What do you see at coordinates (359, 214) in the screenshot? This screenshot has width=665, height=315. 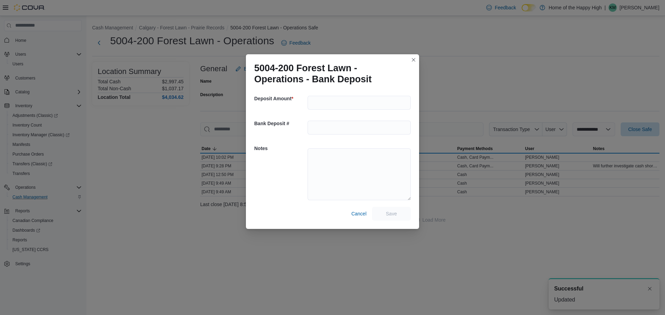 I see `span: Cancel` at bounding box center [359, 214].